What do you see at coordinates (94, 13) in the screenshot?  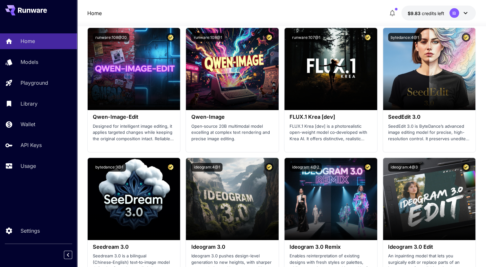 I see `nav: breadcrumb` at bounding box center [94, 13].